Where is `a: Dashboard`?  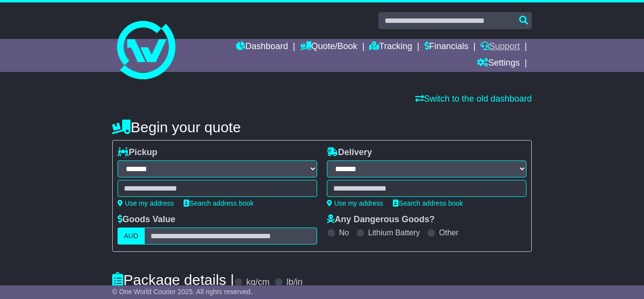
a: Dashboard is located at coordinates (262, 47).